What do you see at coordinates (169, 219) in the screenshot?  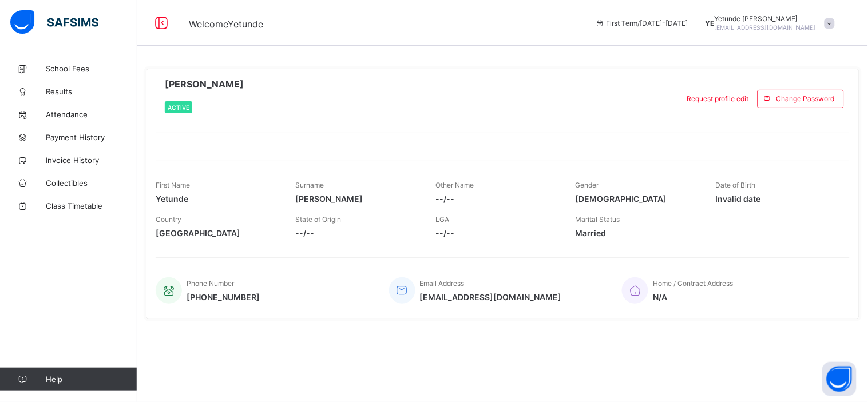 I see `span: Country` at bounding box center [169, 219].